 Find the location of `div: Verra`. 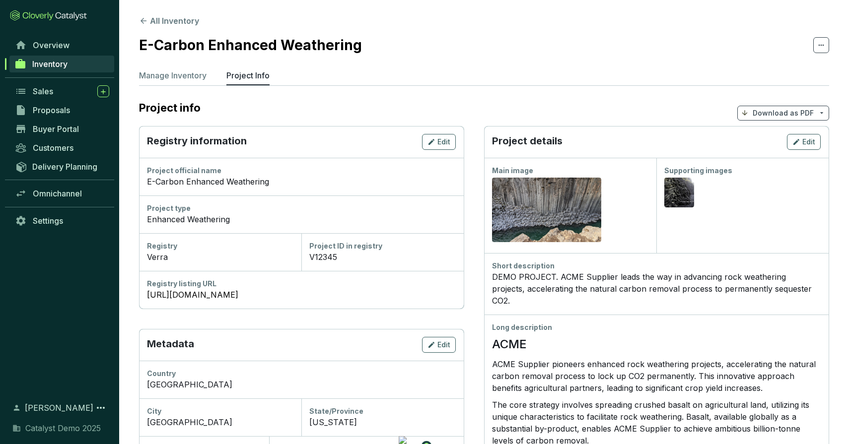

div: Verra is located at coordinates (220, 257).